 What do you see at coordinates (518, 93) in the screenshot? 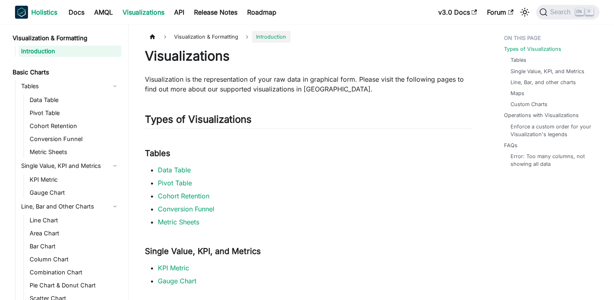
I see `a: Maps` at bounding box center [518, 93].